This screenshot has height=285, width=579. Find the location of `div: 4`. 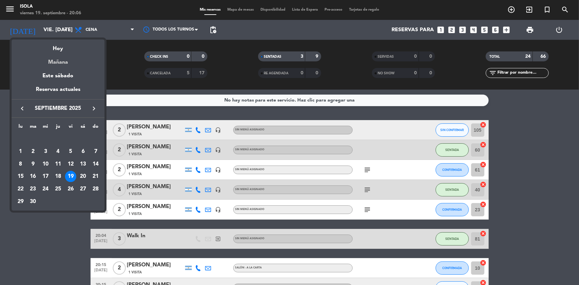

div: 4 is located at coordinates (58, 152).